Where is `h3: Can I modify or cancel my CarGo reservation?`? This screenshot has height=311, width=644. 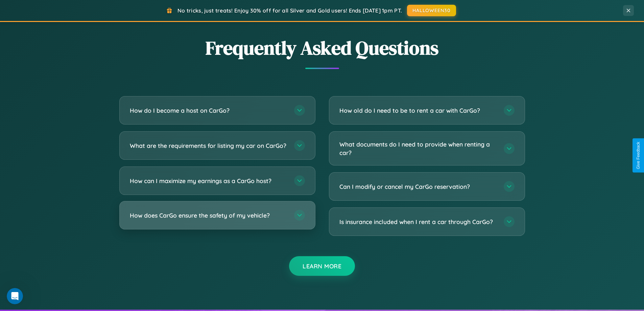 h3: Can I modify or cancel my CarGo reservation? is located at coordinates (418, 187).